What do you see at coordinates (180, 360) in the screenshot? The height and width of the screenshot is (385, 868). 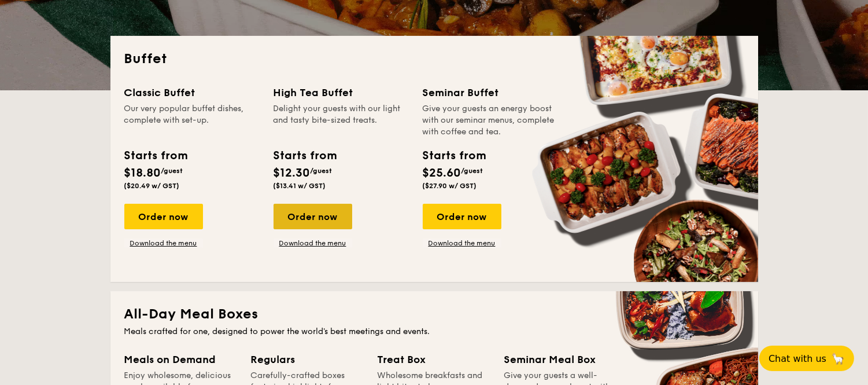 I see `div: Meals on Demand` at bounding box center [180, 360].